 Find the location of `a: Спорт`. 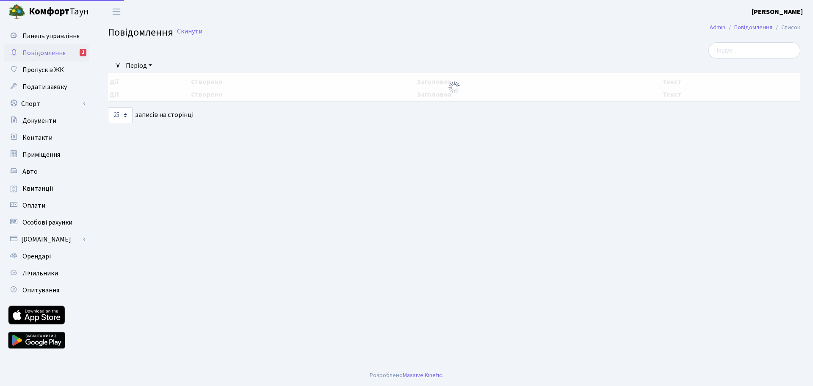

a: Спорт is located at coordinates (47, 104).